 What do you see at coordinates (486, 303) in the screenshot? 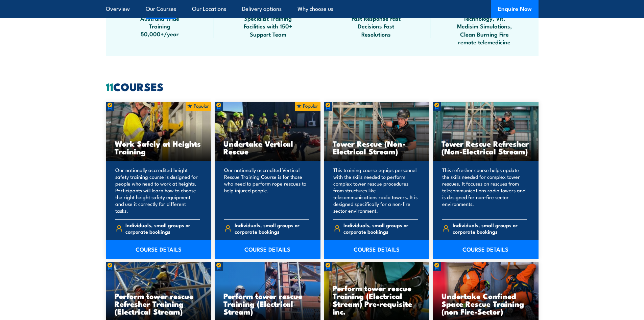
I see `h3: Undertake Confined Space Rescue Training (non Fire-Sector)` at bounding box center [486, 303].